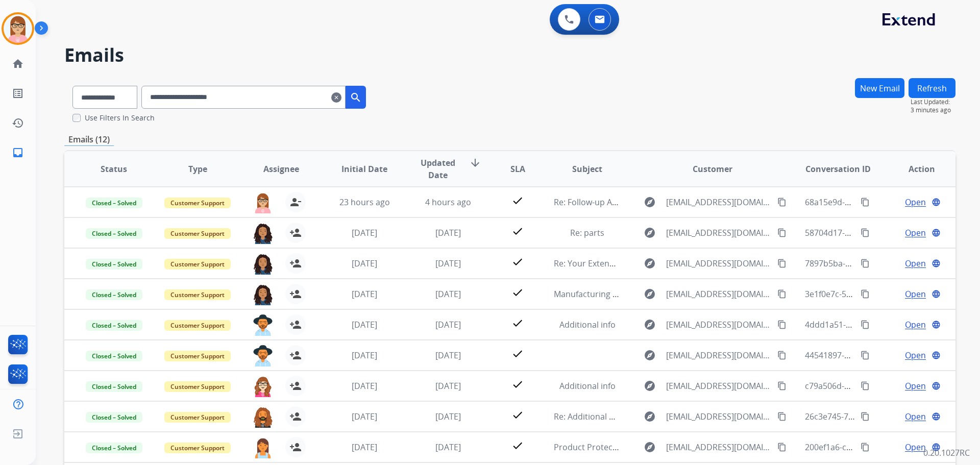 The image size is (980, 465). Describe the element at coordinates (838, 169) in the screenshot. I see `span: Conversation ID` at that location.